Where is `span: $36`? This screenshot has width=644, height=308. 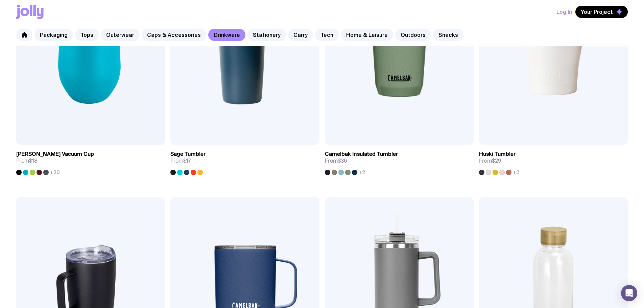 span: $36 is located at coordinates (343, 161).